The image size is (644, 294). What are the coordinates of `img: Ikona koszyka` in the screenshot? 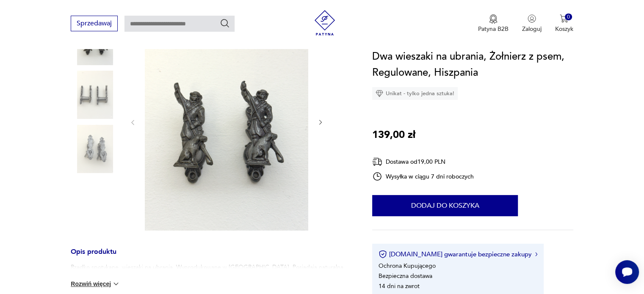 It's located at (564, 19).